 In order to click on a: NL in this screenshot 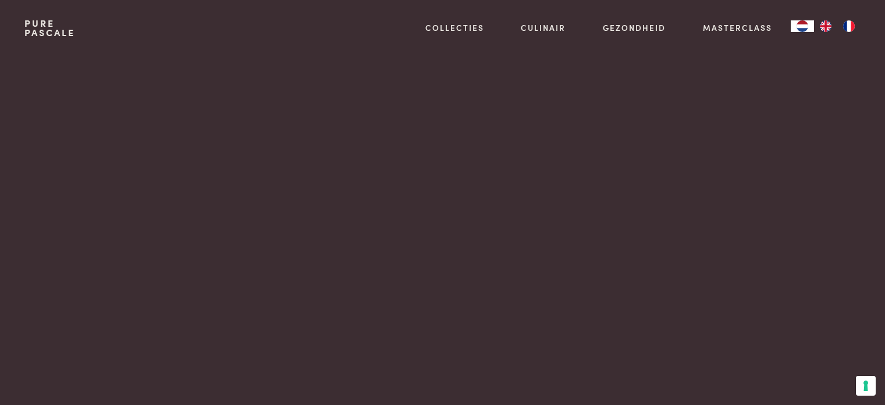, I will do `click(803, 26)`.